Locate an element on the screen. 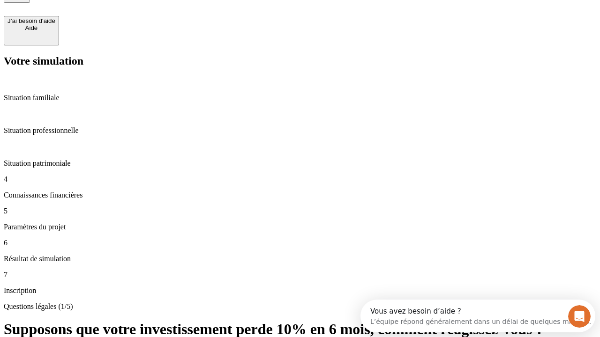  div: Vous avez besoin d’aide ? is located at coordinates (120, 12).